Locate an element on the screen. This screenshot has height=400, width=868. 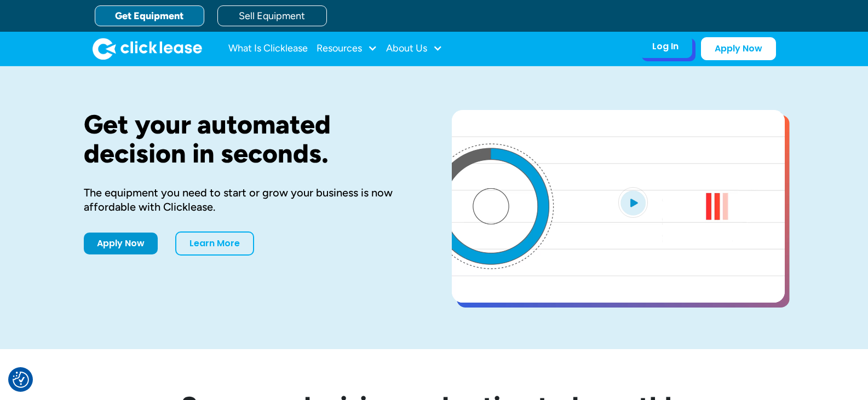
img: Revisit consent button is located at coordinates (20, 380).